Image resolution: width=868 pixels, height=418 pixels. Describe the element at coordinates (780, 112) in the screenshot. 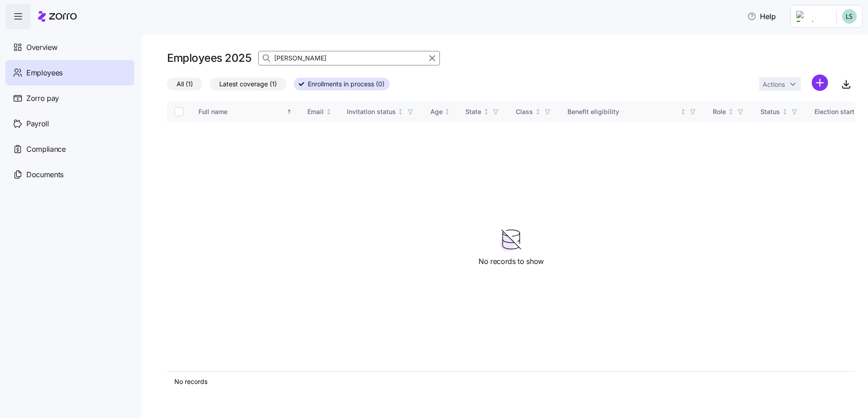

I see `th: StatusNot sorted` at that location.